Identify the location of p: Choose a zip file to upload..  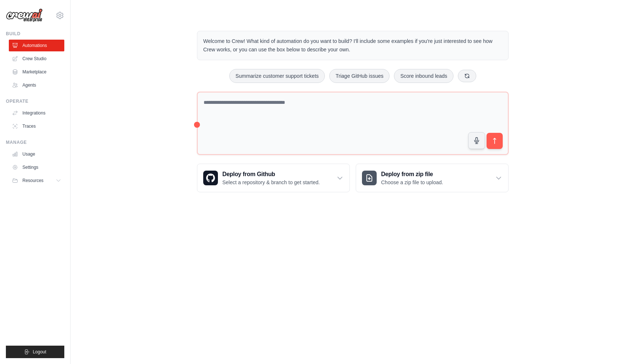
(412, 183).